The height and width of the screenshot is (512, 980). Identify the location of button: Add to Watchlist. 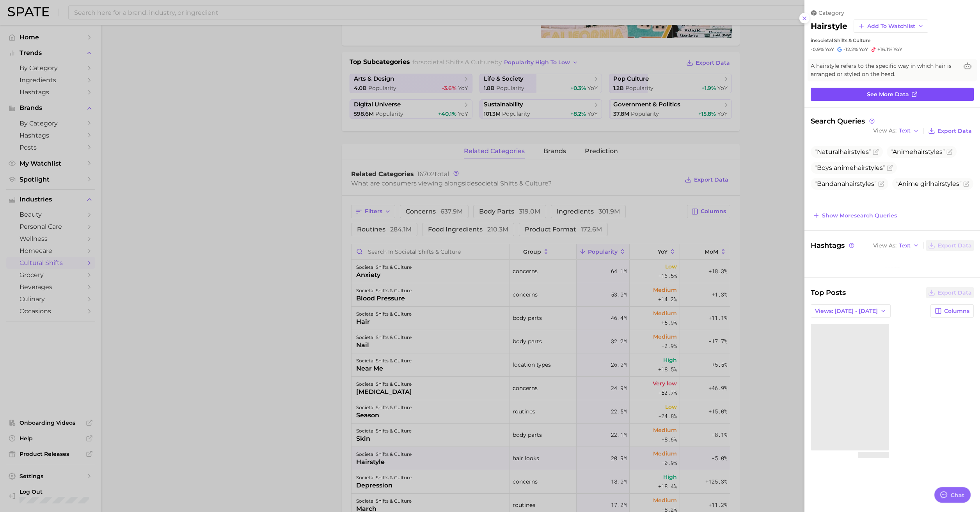
(891, 27).